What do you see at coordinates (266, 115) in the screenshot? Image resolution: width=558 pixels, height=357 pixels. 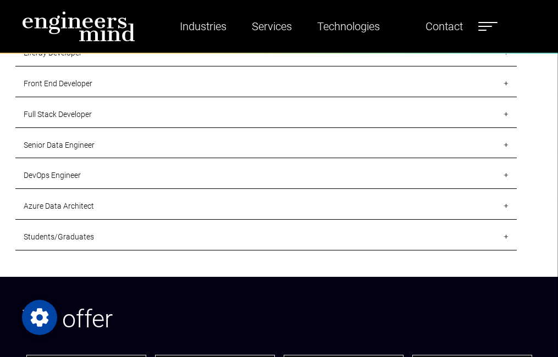 I see `a: Full Stack Developer` at bounding box center [266, 115].